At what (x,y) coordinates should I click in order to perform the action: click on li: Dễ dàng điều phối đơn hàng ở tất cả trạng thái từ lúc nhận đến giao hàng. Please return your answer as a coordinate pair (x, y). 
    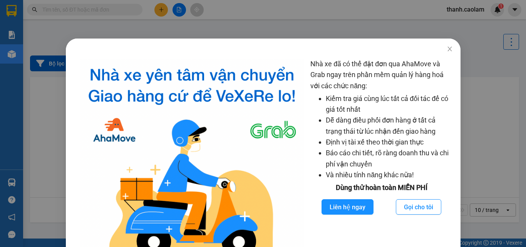
    Looking at the image, I should click on (389, 126).